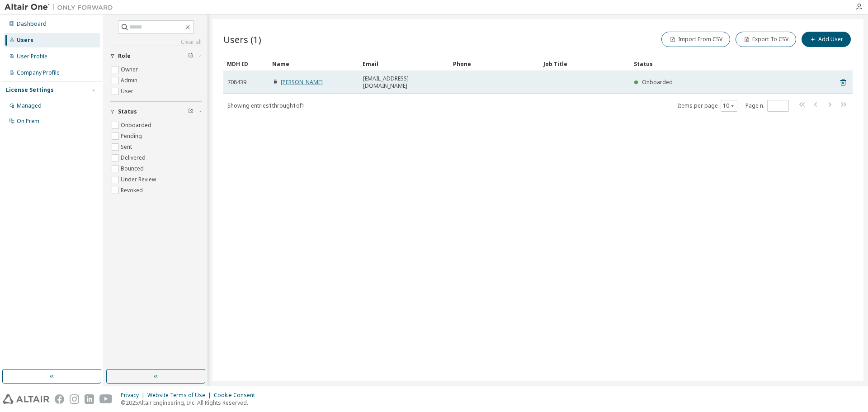  I want to click on img: altair_logo.svg, so click(26, 399).